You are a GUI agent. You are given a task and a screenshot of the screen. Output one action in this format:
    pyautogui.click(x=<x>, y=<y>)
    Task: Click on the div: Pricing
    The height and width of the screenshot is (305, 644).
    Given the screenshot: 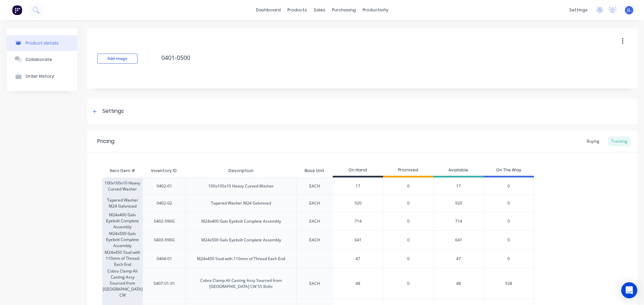 What is the action you would take?
    pyautogui.click(x=105, y=141)
    